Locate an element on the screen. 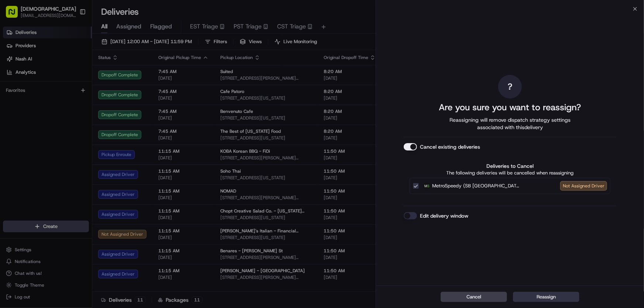 Image resolution: width=644 pixels, height=308 pixels. input: Clear is located at coordinates (70, 51).